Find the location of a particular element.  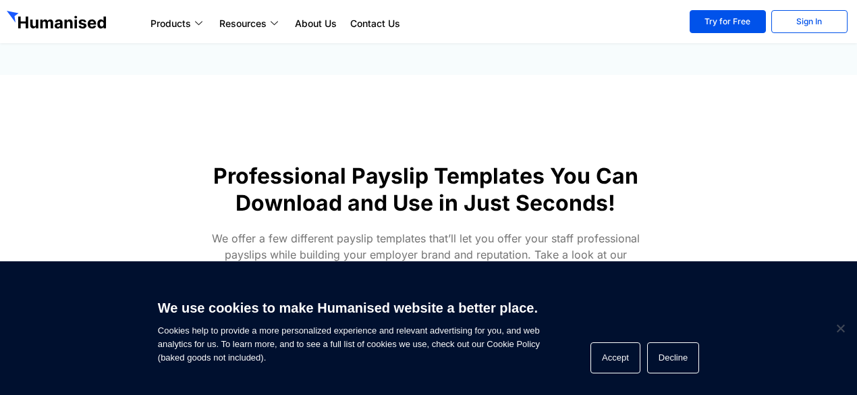

a: Sign In is located at coordinates (809, 22).